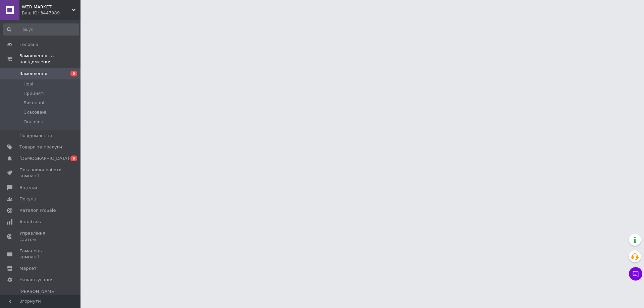 The image size is (644, 308). I want to click on span: WZR MARKET, so click(47, 7).